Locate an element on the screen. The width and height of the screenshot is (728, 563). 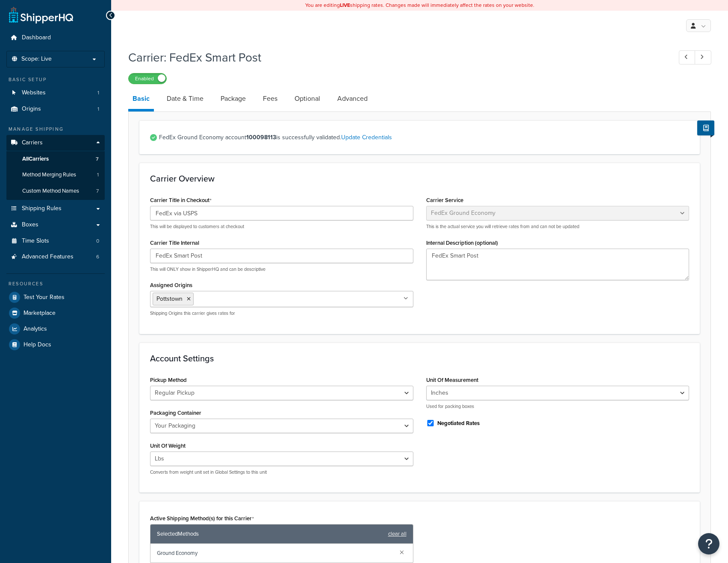
li: Websites is located at coordinates (56, 93).